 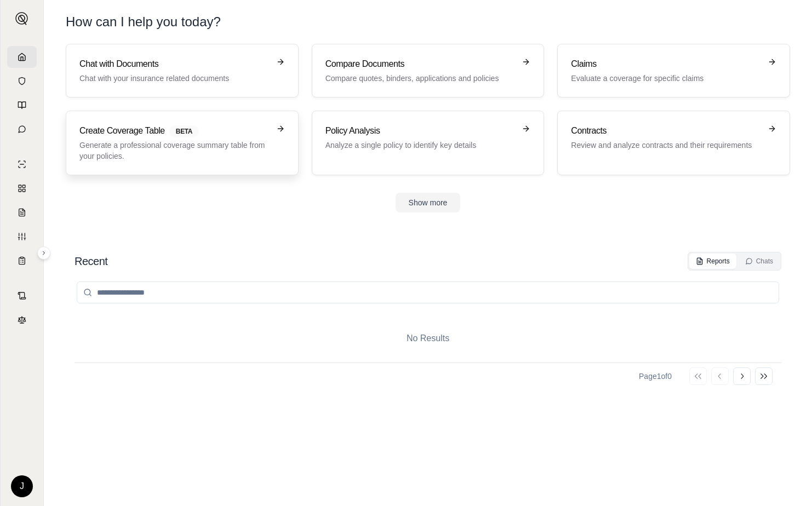 I want to click on p: Compare quotes, binders, applications and policies, so click(x=420, y=79).